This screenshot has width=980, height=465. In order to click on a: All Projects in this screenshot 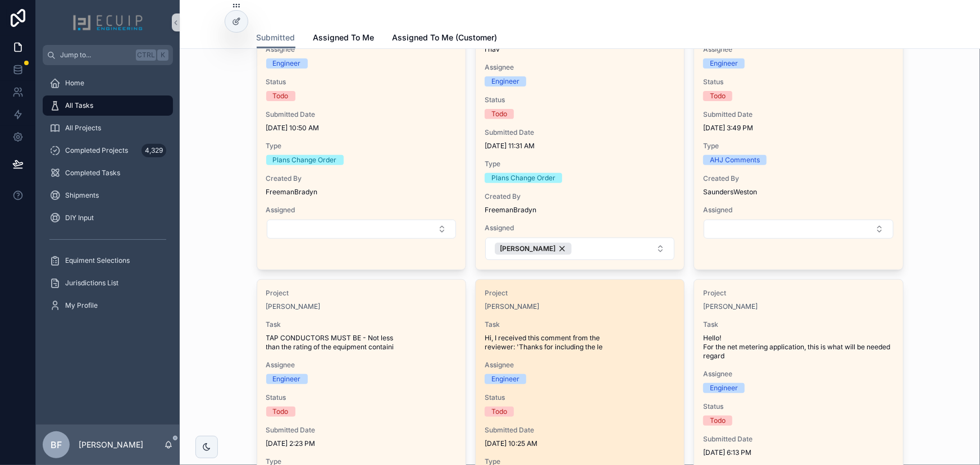, I will do `click(108, 128)`.